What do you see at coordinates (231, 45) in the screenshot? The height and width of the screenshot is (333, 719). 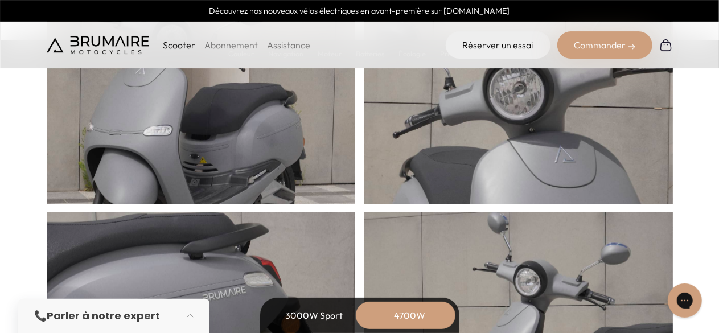 I see `a: Abonnement` at bounding box center [231, 45].